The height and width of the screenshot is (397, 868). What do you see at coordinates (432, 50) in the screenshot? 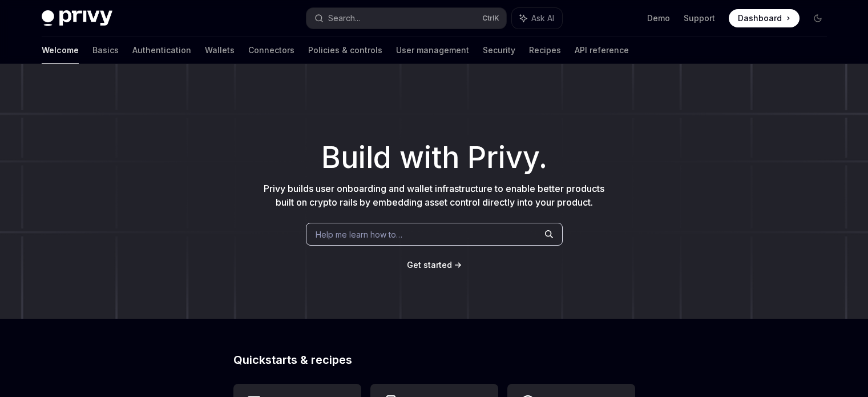
I see `a: User management` at bounding box center [432, 50].